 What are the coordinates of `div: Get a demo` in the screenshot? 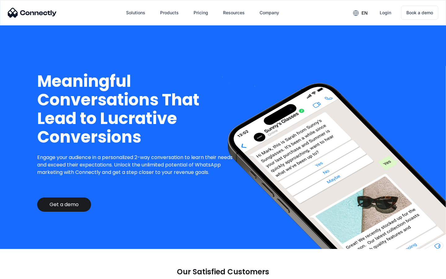 It's located at (64, 205).